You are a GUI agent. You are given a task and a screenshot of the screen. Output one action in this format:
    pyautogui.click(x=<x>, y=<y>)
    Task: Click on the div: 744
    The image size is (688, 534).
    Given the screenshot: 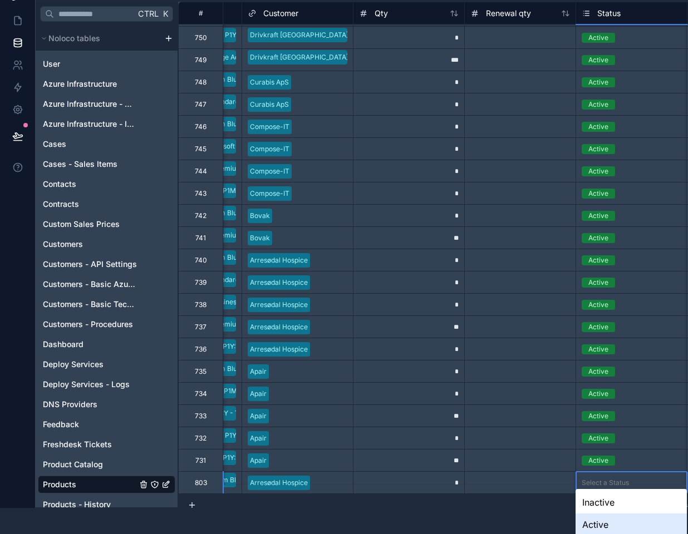 What is the action you would take?
    pyautogui.click(x=201, y=171)
    